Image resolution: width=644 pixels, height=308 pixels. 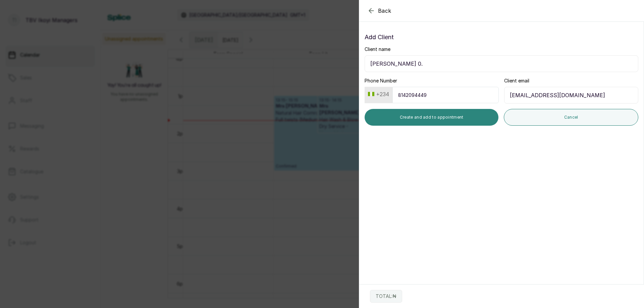 What do you see at coordinates (572, 95) in the screenshot?
I see `input: email@acme.com` at bounding box center [572, 95].